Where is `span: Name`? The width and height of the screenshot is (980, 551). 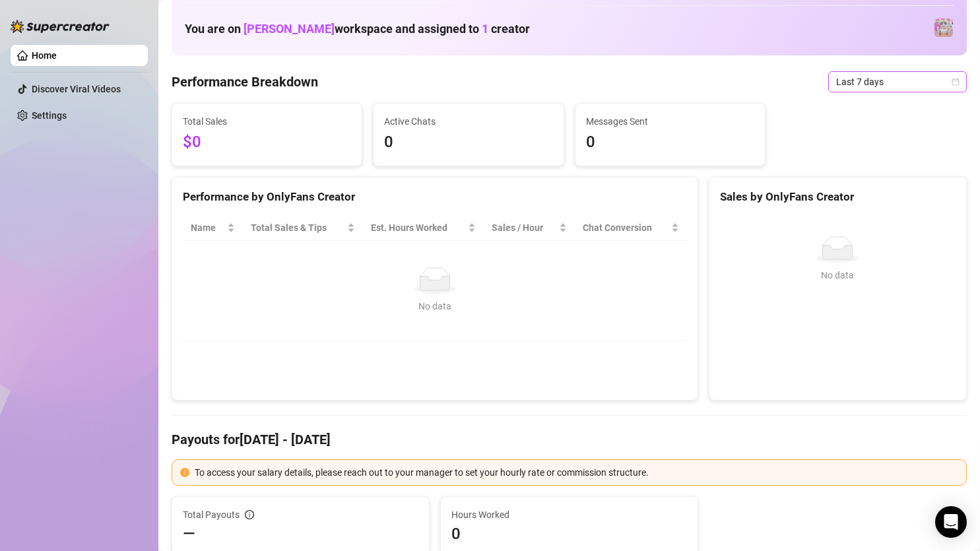 span: Name is located at coordinates (208, 227).